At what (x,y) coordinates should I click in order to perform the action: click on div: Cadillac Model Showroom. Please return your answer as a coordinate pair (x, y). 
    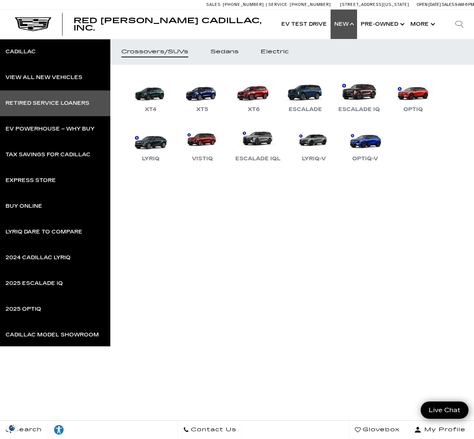
    Looking at the image, I should click on (52, 335).